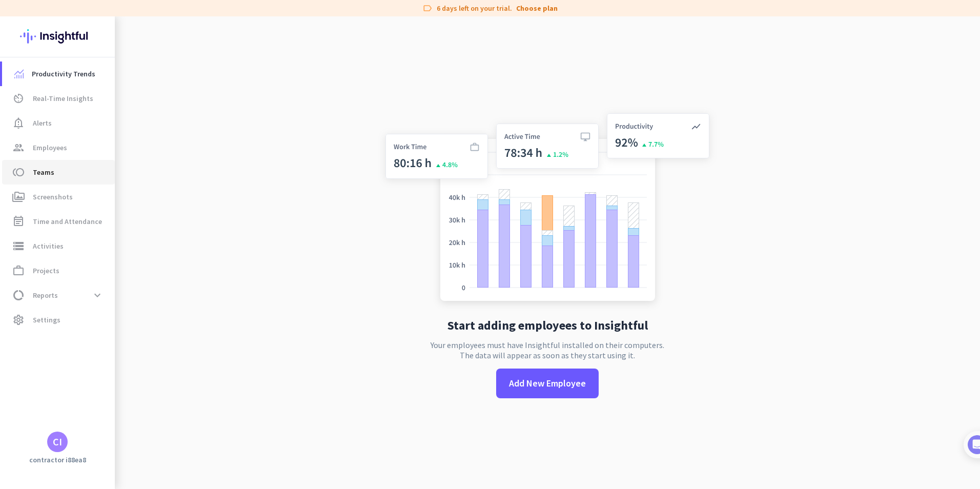 This screenshot has height=489, width=980. What do you see at coordinates (18, 221) in the screenshot?
I see `i: event_note` at bounding box center [18, 221].